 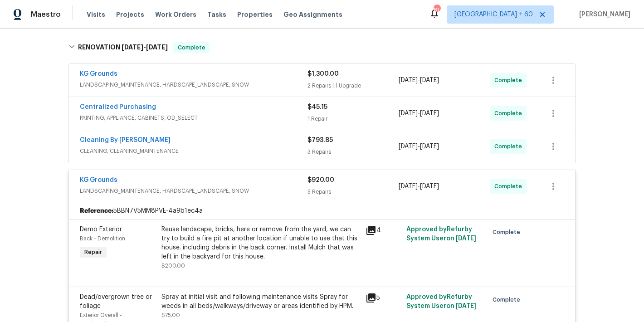 What do you see at coordinates (384, 298) in the screenshot?
I see `div: 5` at bounding box center [384, 298].